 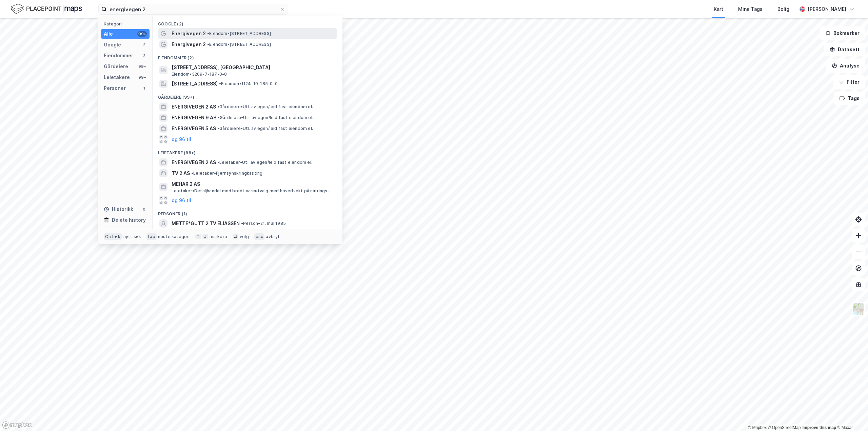 What do you see at coordinates (152, 237) in the screenshot?
I see `div: tab` at bounding box center [152, 237].